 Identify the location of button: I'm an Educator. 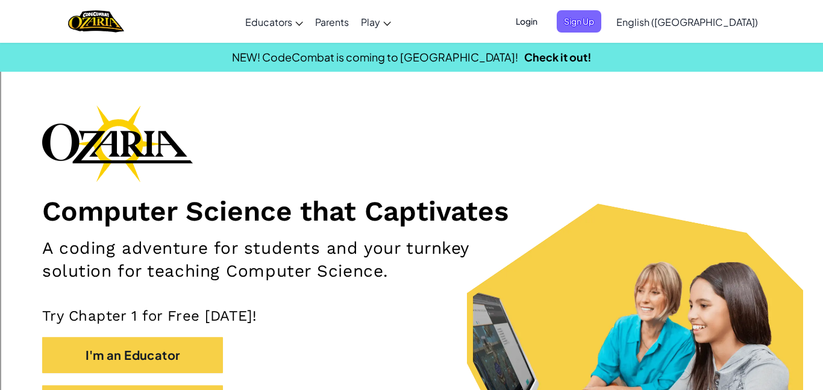
(133, 355).